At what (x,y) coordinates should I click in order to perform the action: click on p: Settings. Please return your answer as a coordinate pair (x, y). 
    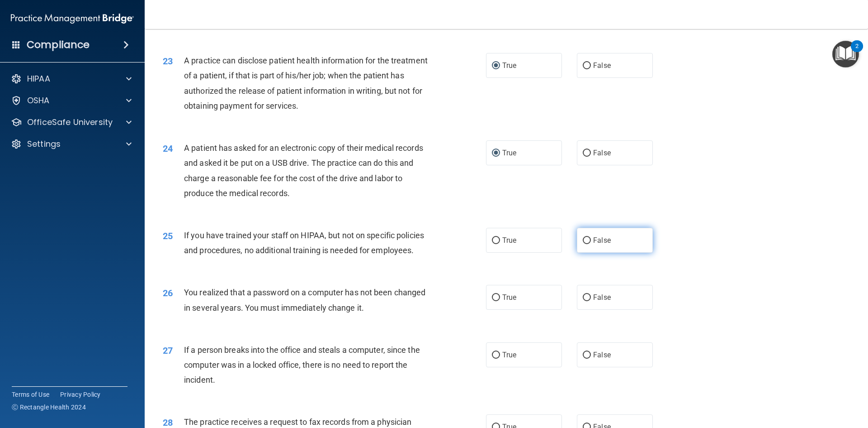
    Looking at the image, I should click on (43, 144).